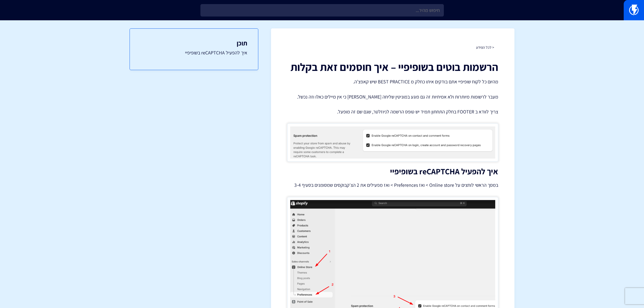 This screenshot has height=308, width=644. Describe the element at coordinates (393, 67) in the screenshot. I see `h1: הרשמות בוטים בשופיפיי – איך חוסמים זאת בקלות` at that location.